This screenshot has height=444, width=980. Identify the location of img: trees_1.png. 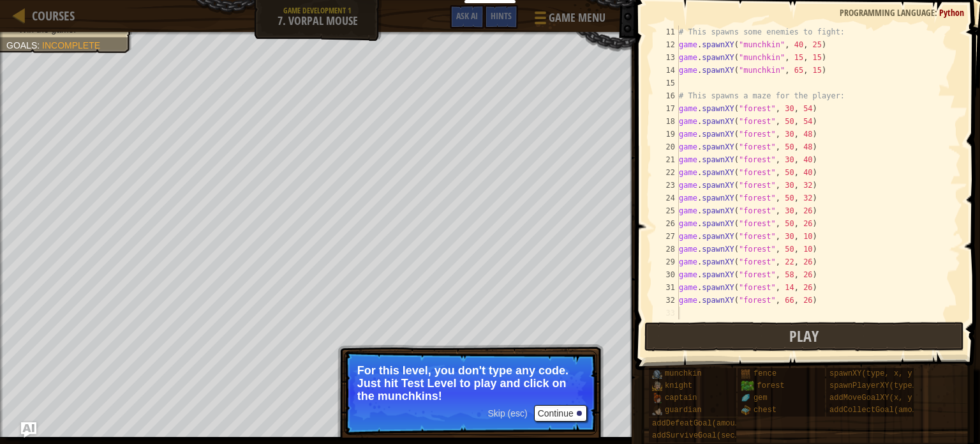
(747, 386).